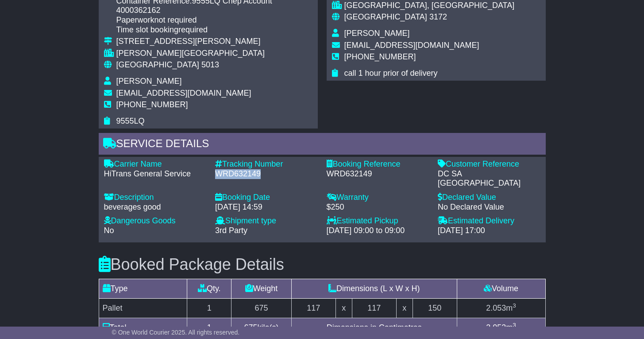 The image size is (644, 339). I want to click on td: Dimensions in Centimetres, so click(374, 328).